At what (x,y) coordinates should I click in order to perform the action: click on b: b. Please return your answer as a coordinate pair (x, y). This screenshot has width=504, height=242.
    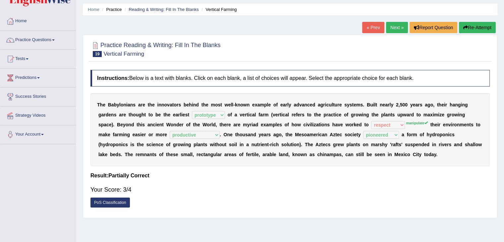
    Looking at the image, I should click on (185, 105).